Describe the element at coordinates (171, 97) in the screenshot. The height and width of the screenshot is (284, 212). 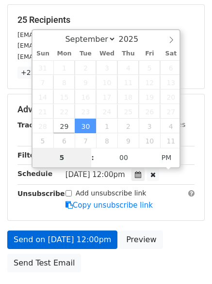
I see `span: September 20, 2025` at that location.